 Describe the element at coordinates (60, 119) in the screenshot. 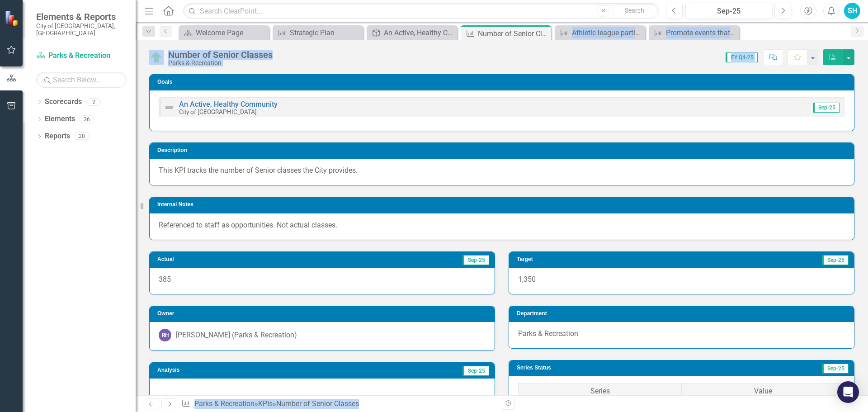

I see `a: Elements` at that location.